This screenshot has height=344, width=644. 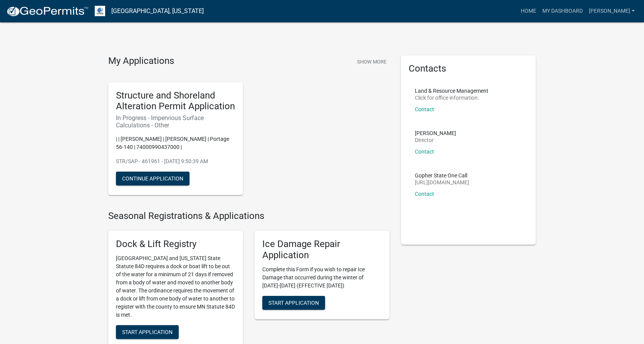 What do you see at coordinates (322, 250) in the screenshot?
I see `h5: Ice Damage Repair Application` at bounding box center [322, 250].